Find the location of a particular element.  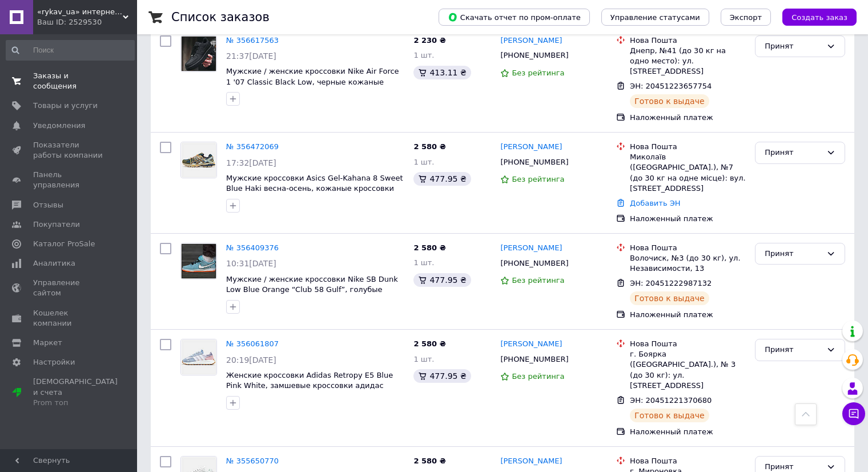

button: Экспорт is located at coordinates (746, 17).